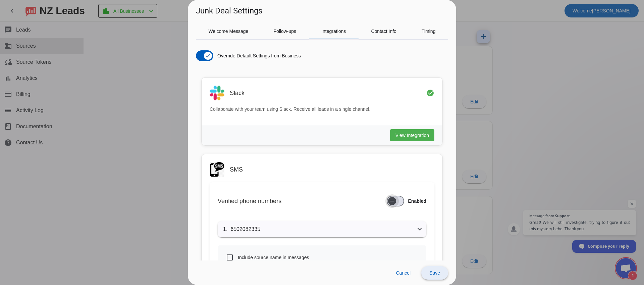  What do you see at coordinates (384, 31) in the screenshot?
I see `span: Contact Info` at bounding box center [384, 31].